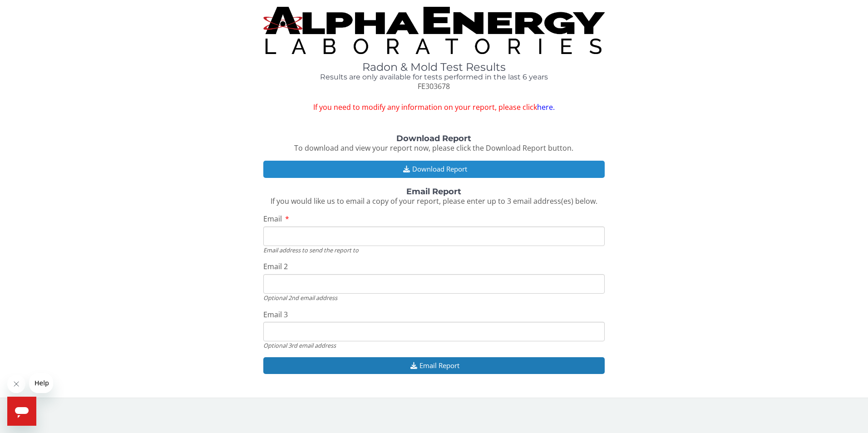 This screenshot has width=868, height=433. Describe the element at coordinates (434, 345) in the screenshot. I see `div: Optional 3rd email address` at that location.